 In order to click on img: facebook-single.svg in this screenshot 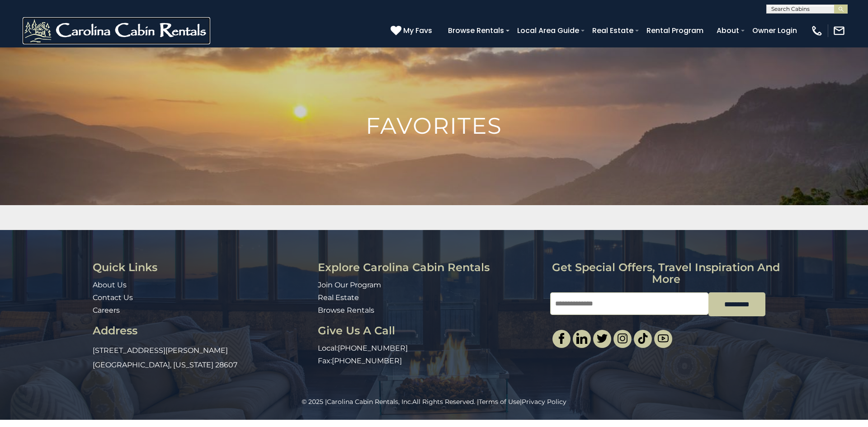, I will do `click(561, 338)`.